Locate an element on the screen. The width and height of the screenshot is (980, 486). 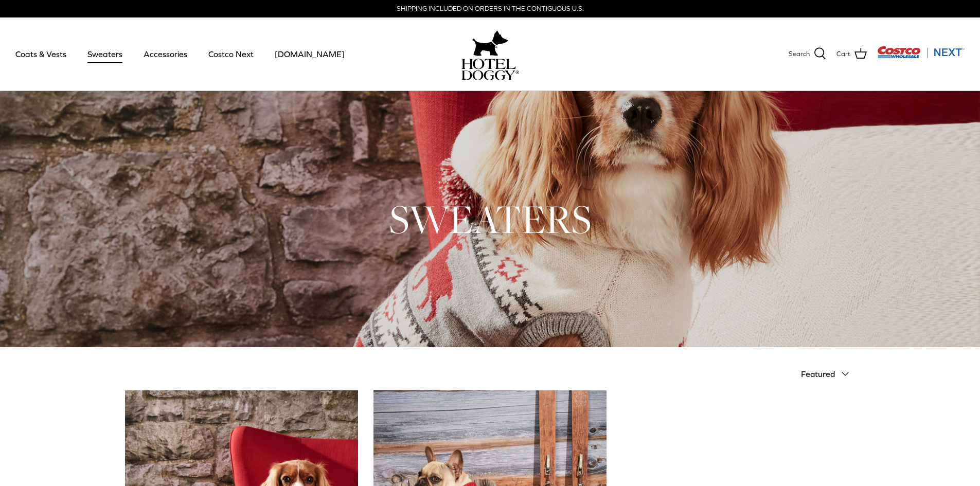
a: Coats & Vests is located at coordinates (40, 54).